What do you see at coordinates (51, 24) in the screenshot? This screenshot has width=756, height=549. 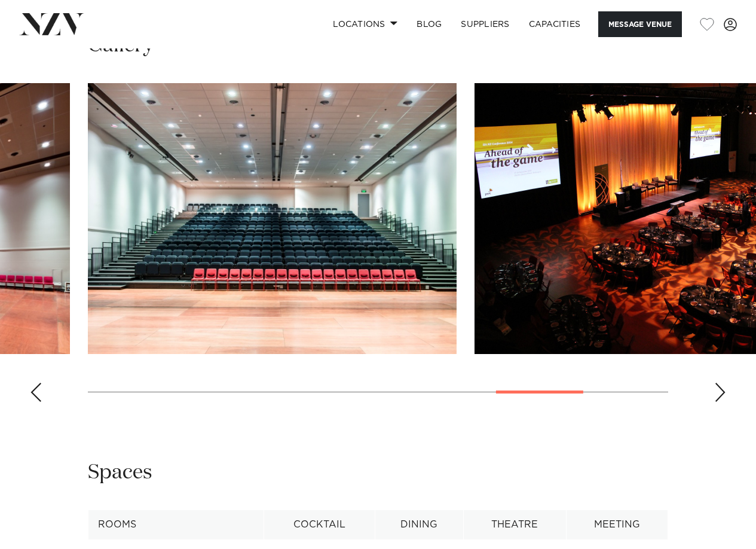 I see `img: nzv-logo.png` at bounding box center [51, 24].